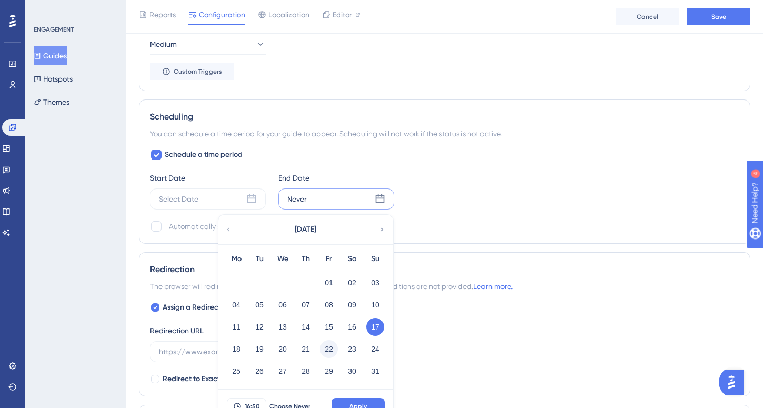 The height and width of the screenshot is (408, 763). I want to click on button: 21, so click(306, 349).